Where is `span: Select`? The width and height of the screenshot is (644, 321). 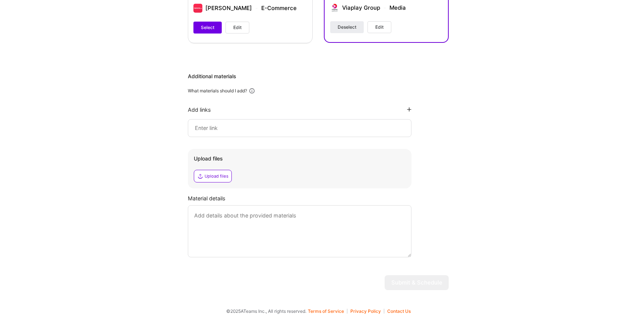 span: Select is located at coordinates (208, 27).